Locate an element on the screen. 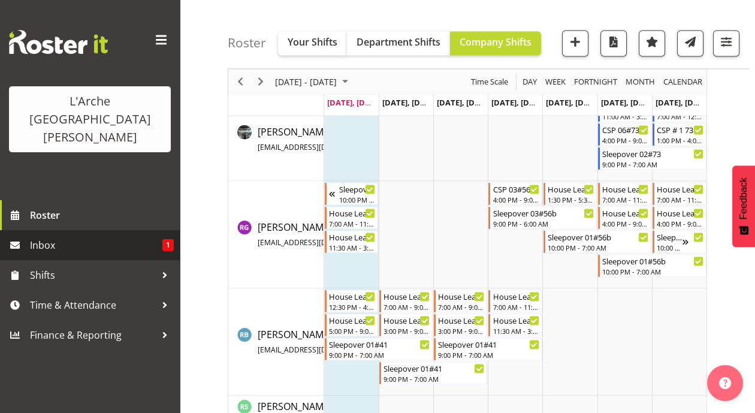  img: help-xxl-2.png is located at coordinates (725, 383).